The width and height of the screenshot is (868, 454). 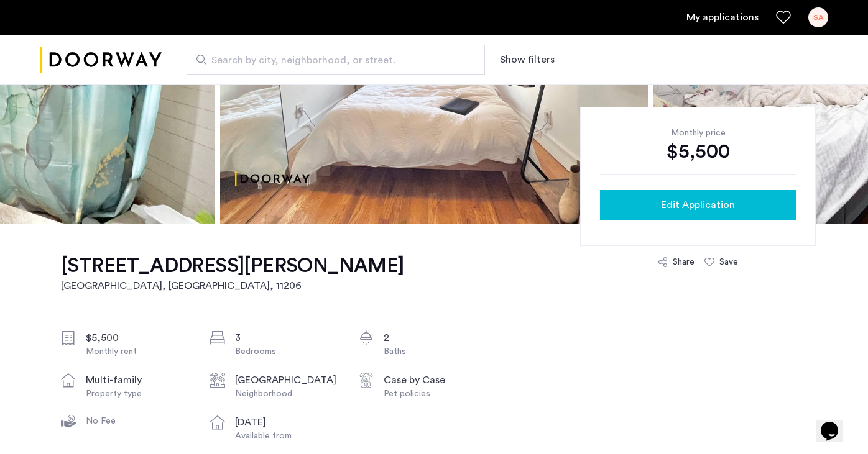 I want to click on div: Pet policies, so click(x=436, y=394).